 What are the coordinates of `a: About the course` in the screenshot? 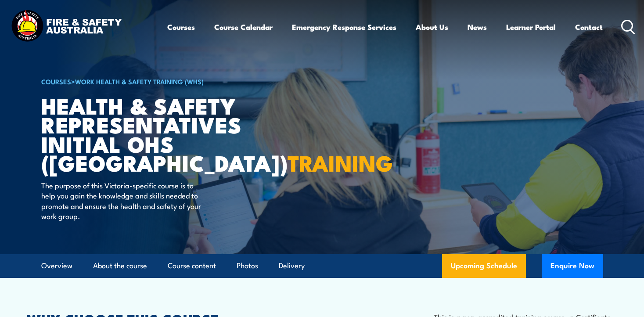 It's located at (120, 266).